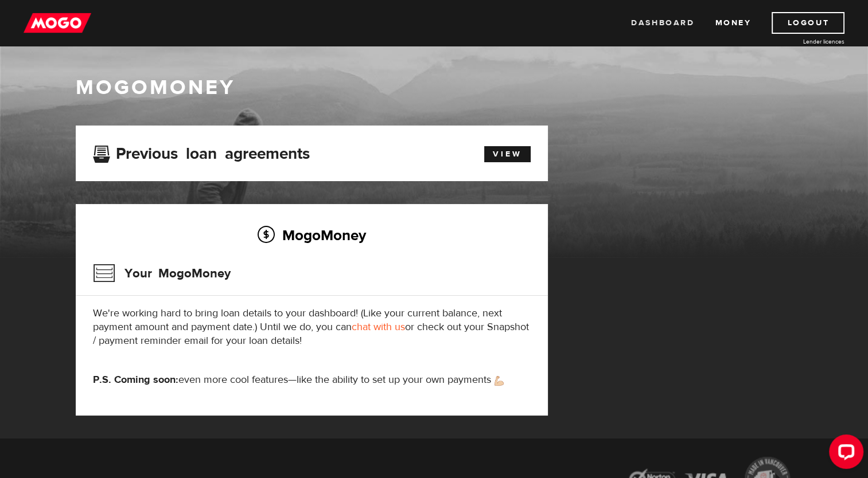  What do you see at coordinates (507, 154) in the screenshot?
I see `a: View` at bounding box center [507, 154].